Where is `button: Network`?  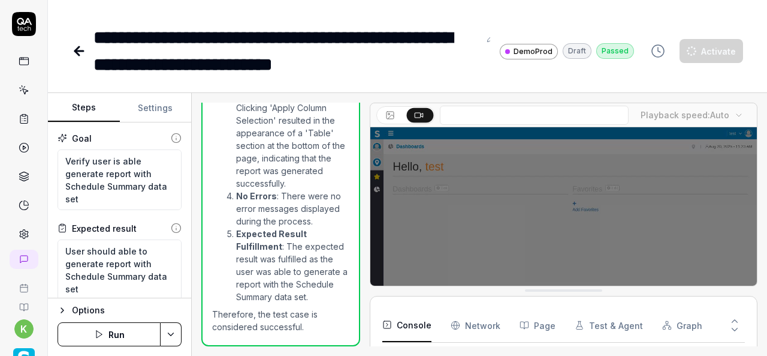 button: Network is located at coordinates (475, 325).